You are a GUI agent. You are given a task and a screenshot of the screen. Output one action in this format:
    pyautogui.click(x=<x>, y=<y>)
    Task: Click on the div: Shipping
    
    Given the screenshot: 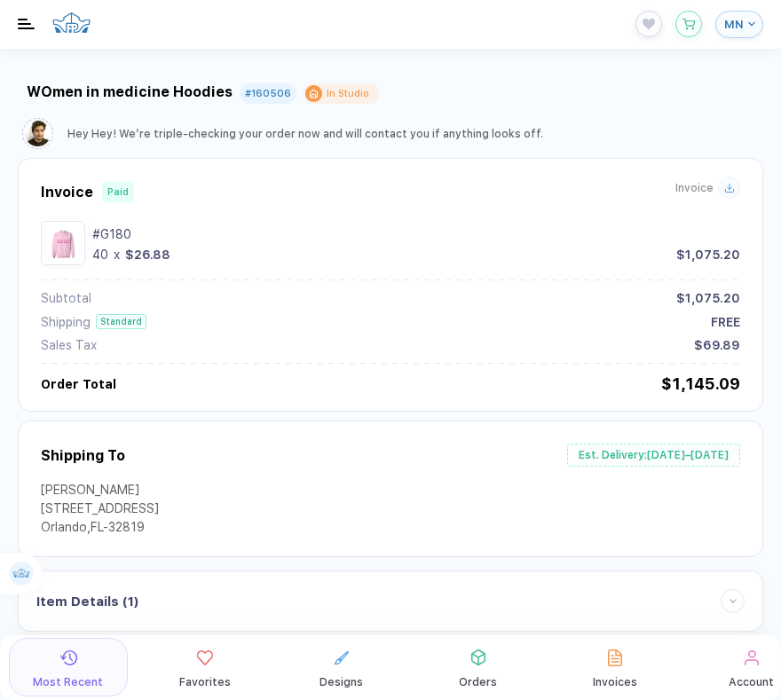 What is the action you would take?
    pyautogui.click(x=66, y=322)
    